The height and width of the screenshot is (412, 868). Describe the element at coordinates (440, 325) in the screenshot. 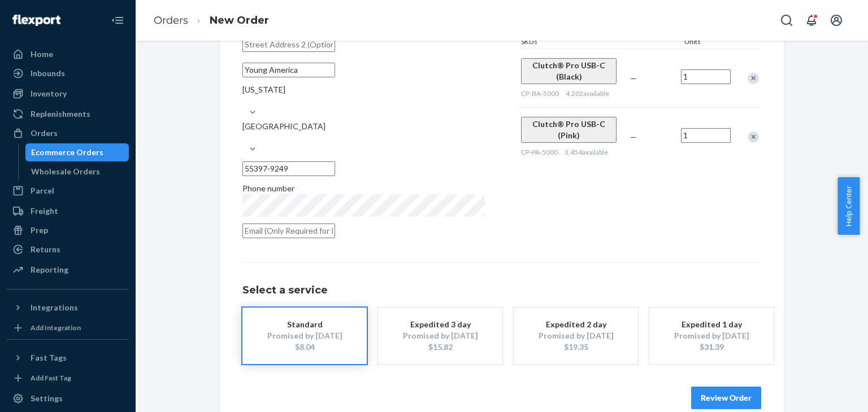

I see `div: Expedited 3 day` at that location.